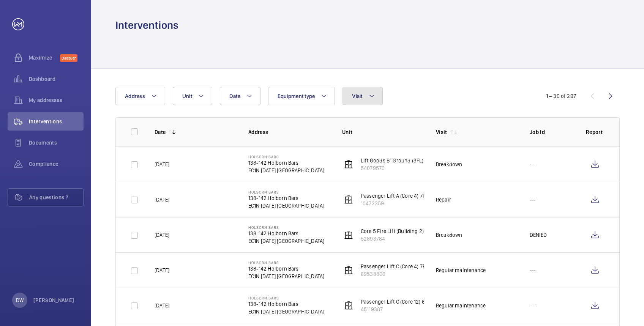 The image size is (644, 326). I want to click on p: 52893784, so click(397, 239).